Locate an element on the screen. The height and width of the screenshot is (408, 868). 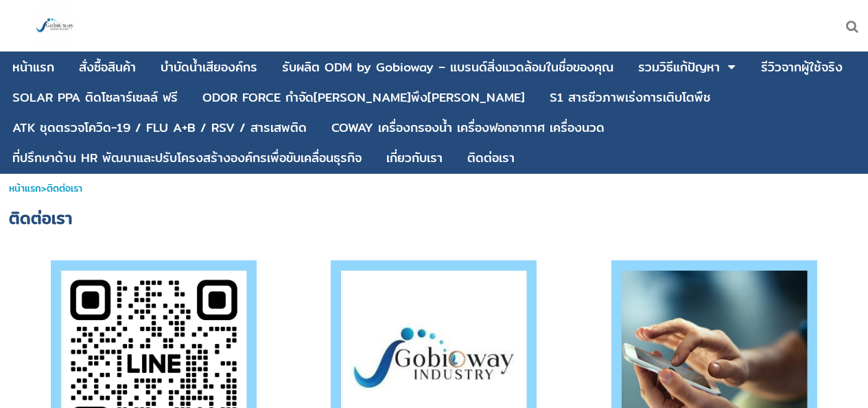
a: รวมวิธีแก้ปัญหา is located at coordinates (679, 68).